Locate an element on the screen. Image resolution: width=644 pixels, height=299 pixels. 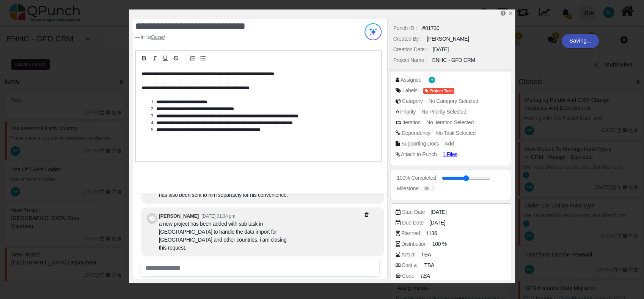
div: Category is located at coordinates (412, 101).